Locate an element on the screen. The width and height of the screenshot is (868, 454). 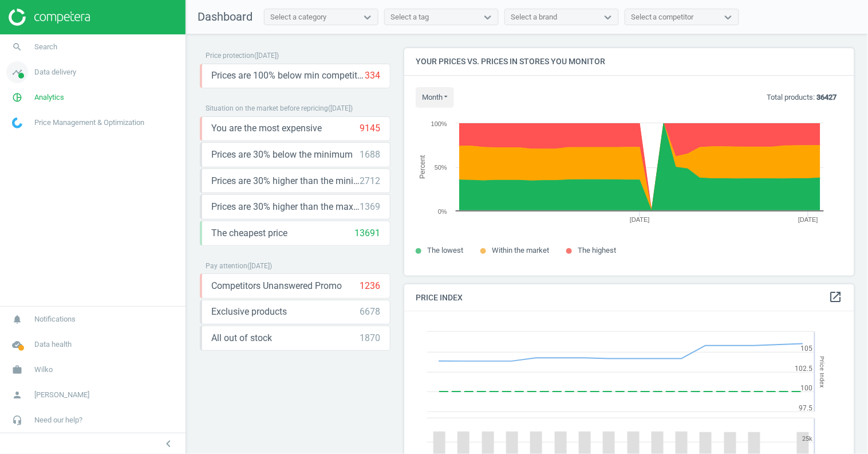
span: Data health is located at coordinates (53, 345).